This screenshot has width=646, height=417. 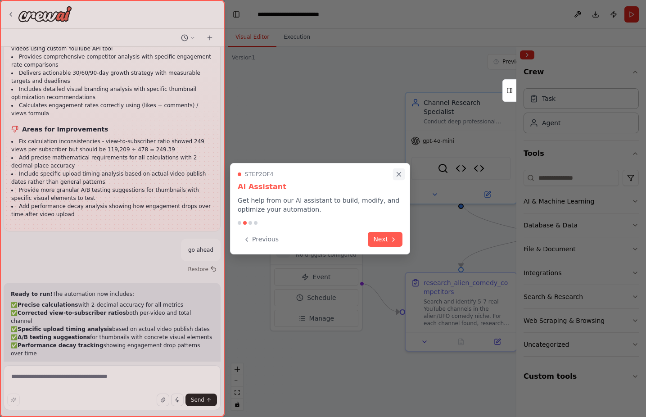 I want to click on button: Close walkthrough, so click(x=399, y=174).